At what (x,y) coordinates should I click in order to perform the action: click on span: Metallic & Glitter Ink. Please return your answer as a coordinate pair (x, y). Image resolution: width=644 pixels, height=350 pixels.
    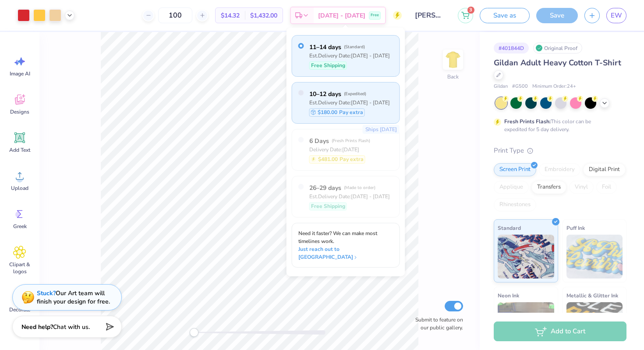
    Looking at the image, I should click on (593, 295).